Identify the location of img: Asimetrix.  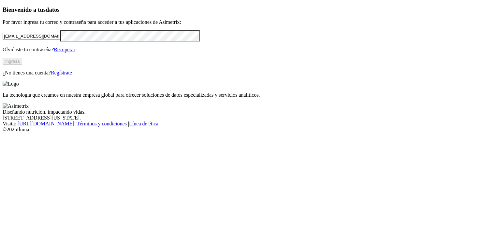
(16, 106).